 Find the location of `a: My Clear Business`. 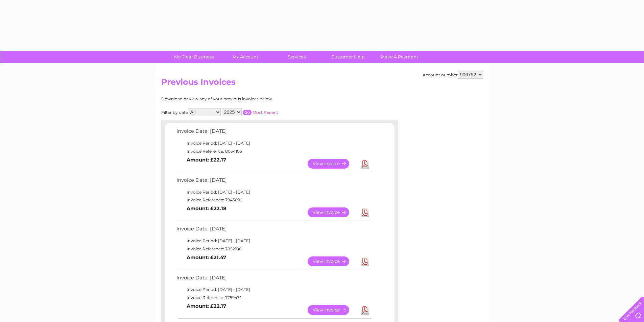

a: My Clear Business is located at coordinates (194, 57).